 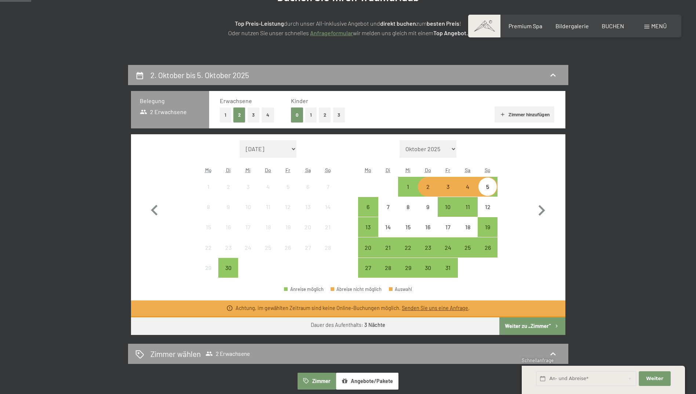 I want to click on div: 30, so click(x=228, y=274).